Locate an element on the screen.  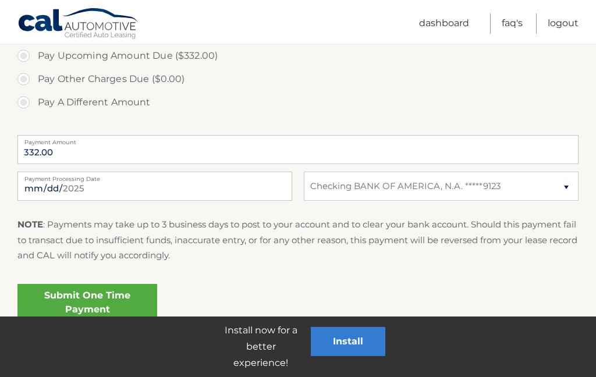
a: Logout is located at coordinates (562, 23).